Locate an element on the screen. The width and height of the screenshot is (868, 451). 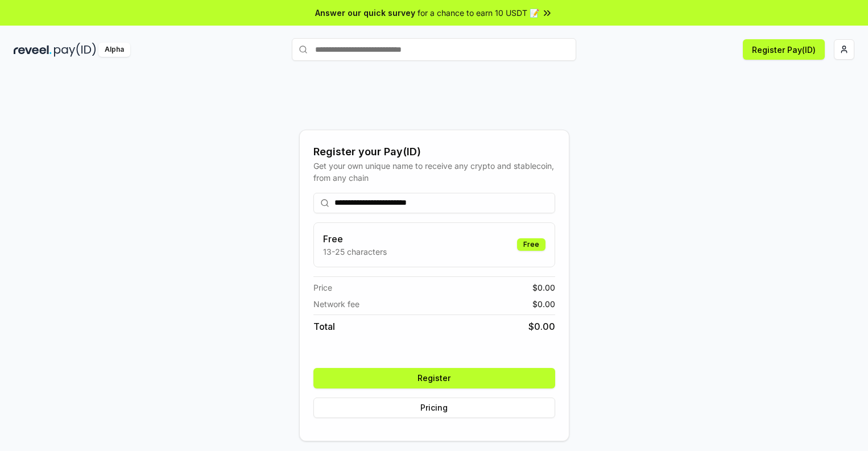
div: Get your own unique name to receive any crypto and stablecoin, from any chain is located at coordinates (434, 172).